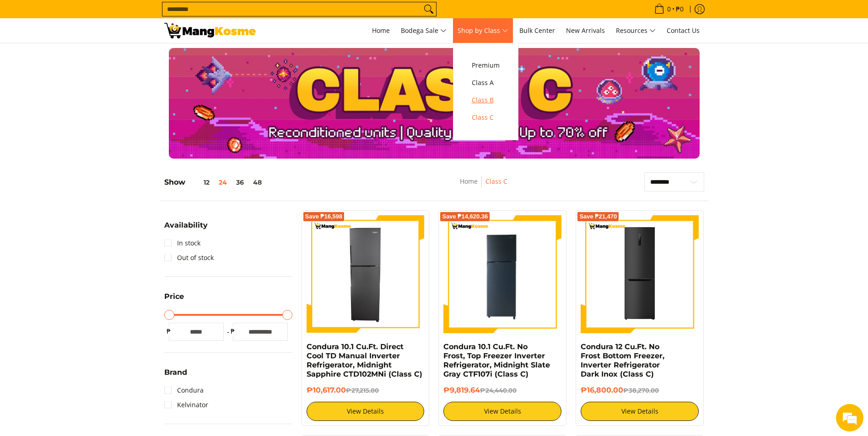  I want to click on span: Shop by Class, so click(483, 31).